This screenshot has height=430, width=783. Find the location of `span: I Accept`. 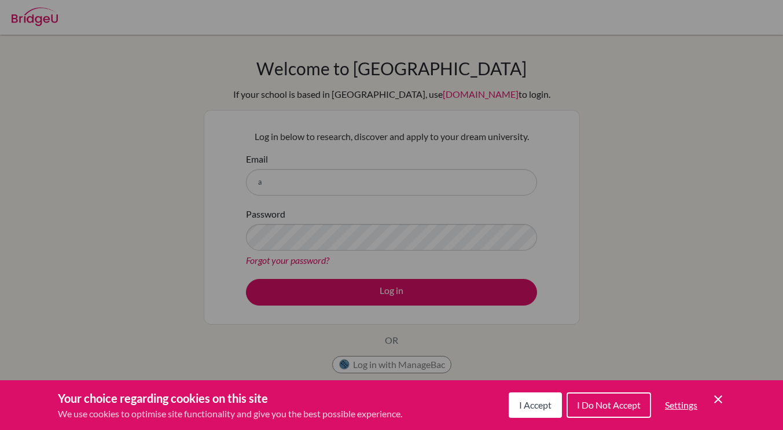

span: I Accept is located at coordinates (535, 404).